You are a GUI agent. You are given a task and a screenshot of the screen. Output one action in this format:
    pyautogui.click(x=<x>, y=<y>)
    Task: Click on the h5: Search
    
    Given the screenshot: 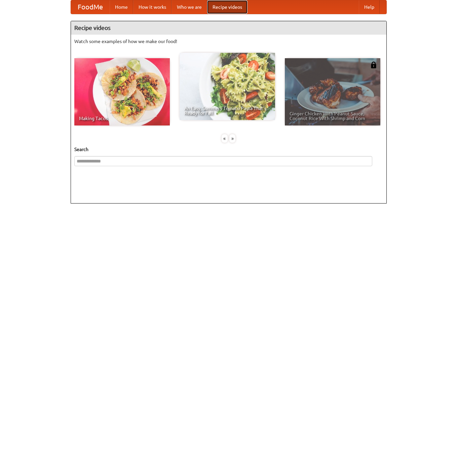 What is the action you would take?
    pyautogui.click(x=229, y=149)
    